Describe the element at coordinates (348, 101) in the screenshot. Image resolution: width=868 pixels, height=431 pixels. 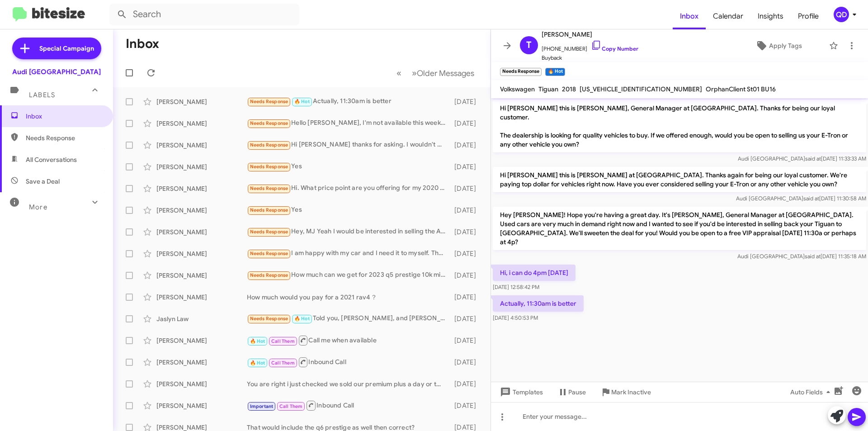
I see `div: Actually, 11:30am is better` at that location.